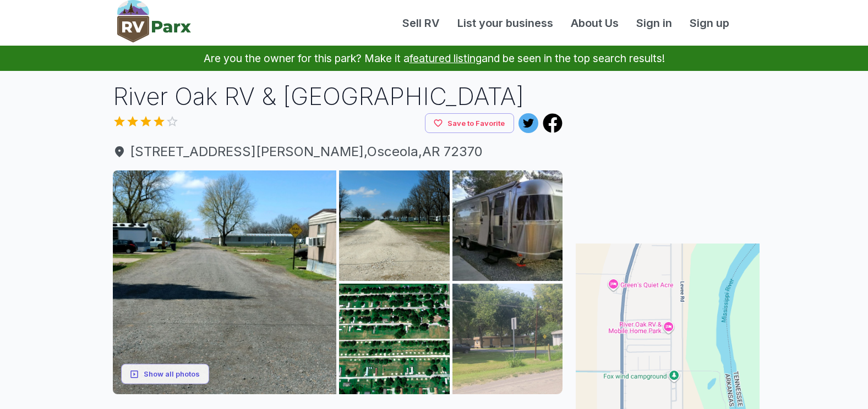 This screenshot has height=409, width=868. What do you see at coordinates (434, 58) in the screenshot?
I see `p: Are you the owner for this park? Make it a and be seen in the top search results!` at bounding box center [434, 58].